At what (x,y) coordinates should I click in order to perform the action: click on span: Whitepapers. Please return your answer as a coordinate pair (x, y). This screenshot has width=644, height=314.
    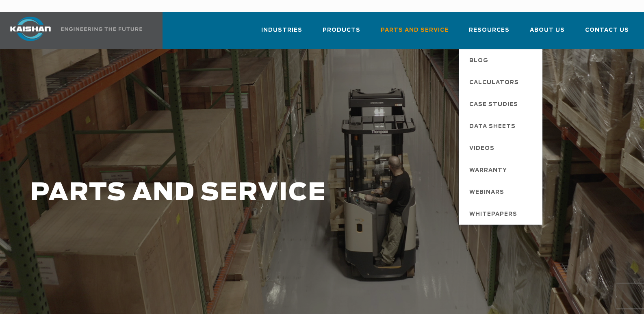
    Looking at the image, I should click on (493, 214).